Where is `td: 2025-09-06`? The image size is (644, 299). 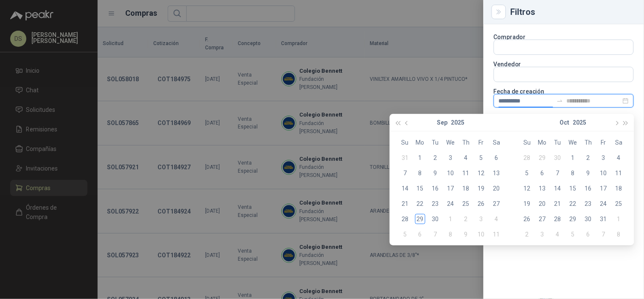 td: 2025-09-06 is located at coordinates (497, 158).